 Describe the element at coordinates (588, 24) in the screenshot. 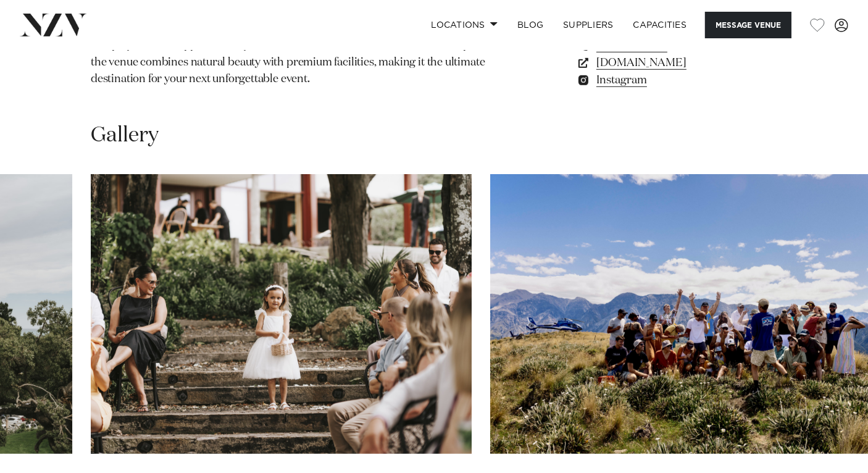

I see `a: SUPPLIERS` at that location.